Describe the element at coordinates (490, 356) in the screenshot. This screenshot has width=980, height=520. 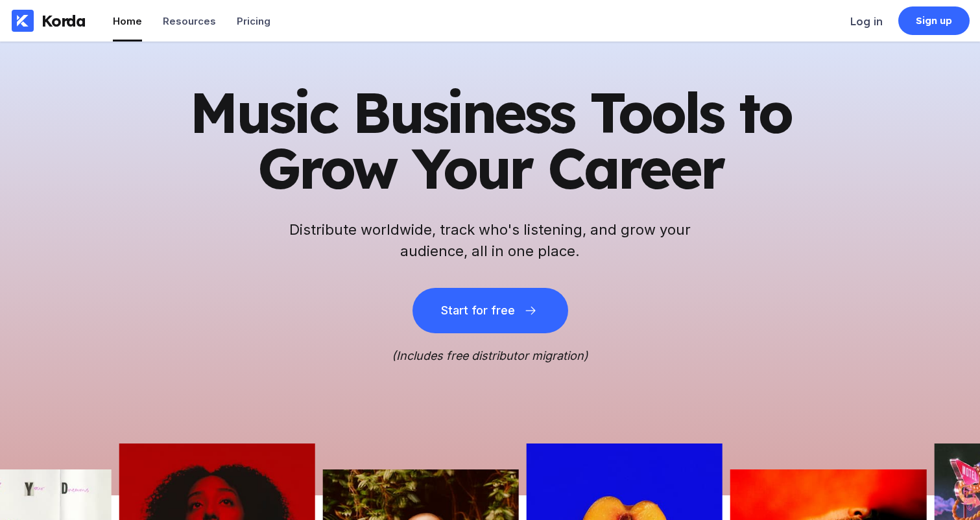
I see `i: (Includes free distributor migration)` at that location.